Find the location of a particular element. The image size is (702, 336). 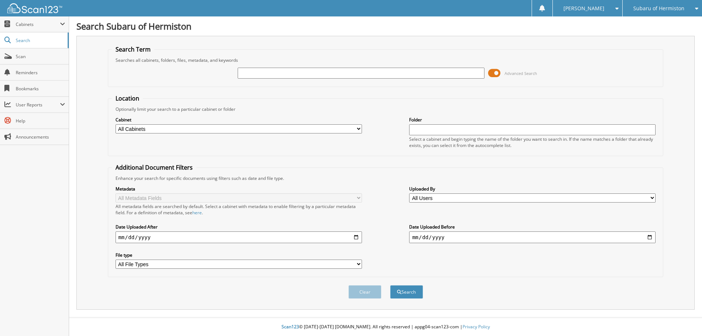

label: Folder is located at coordinates (532, 120).